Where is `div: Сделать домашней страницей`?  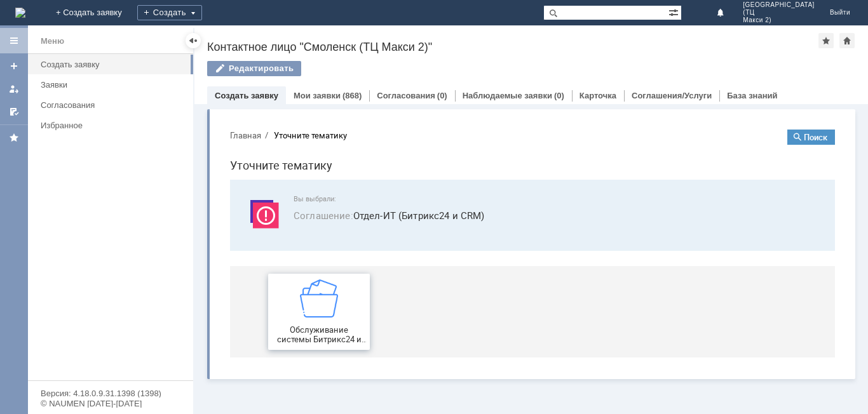 div: Сделать домашней страницей is located at coordinates (848, 41).